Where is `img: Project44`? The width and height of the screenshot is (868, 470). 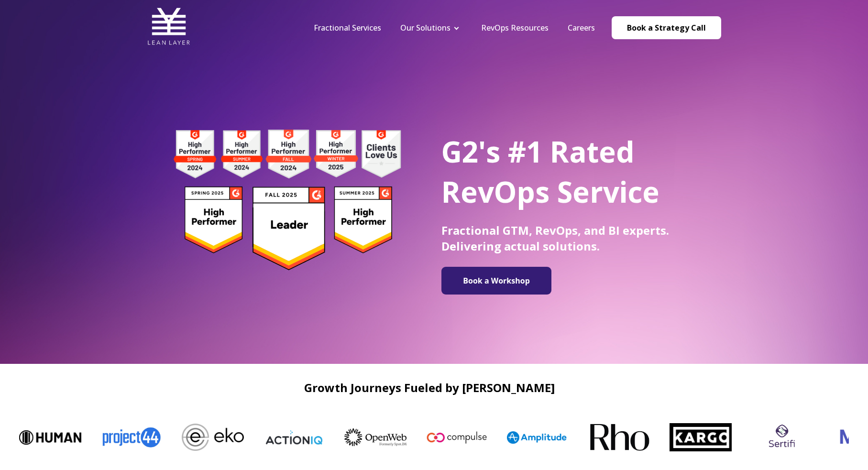
img: Project44 is located at coordinates (130, 437).